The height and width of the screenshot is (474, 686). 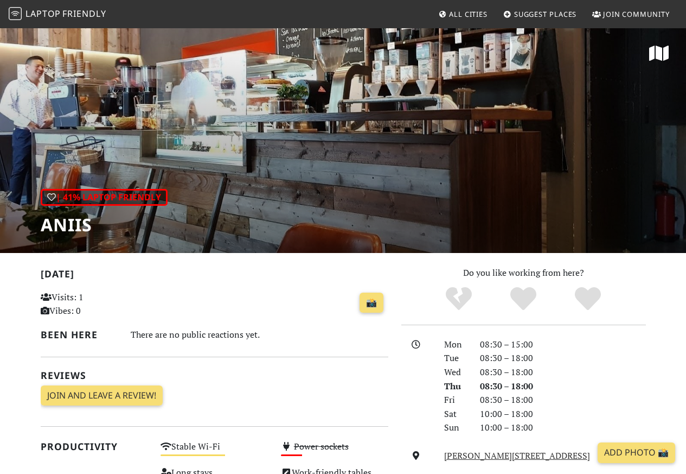 I want to click on a: All Cities, so click(x=463, y=14).